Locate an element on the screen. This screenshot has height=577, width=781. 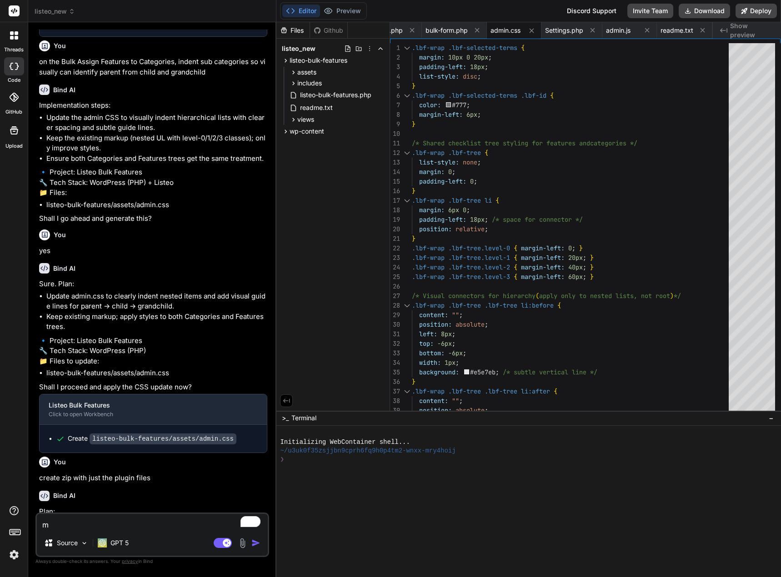
span: #777 is located at coordinates (460, 105).